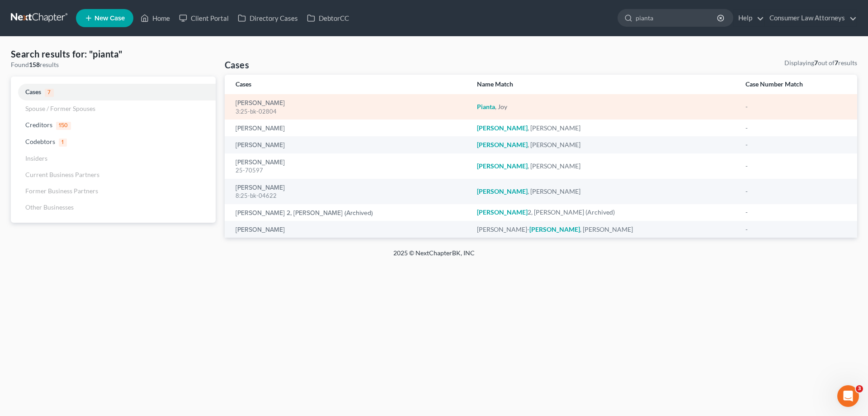 This screenshot has height=416, width=868. I want to click on a: Consumer Law Attorneys, so click(810, 18).